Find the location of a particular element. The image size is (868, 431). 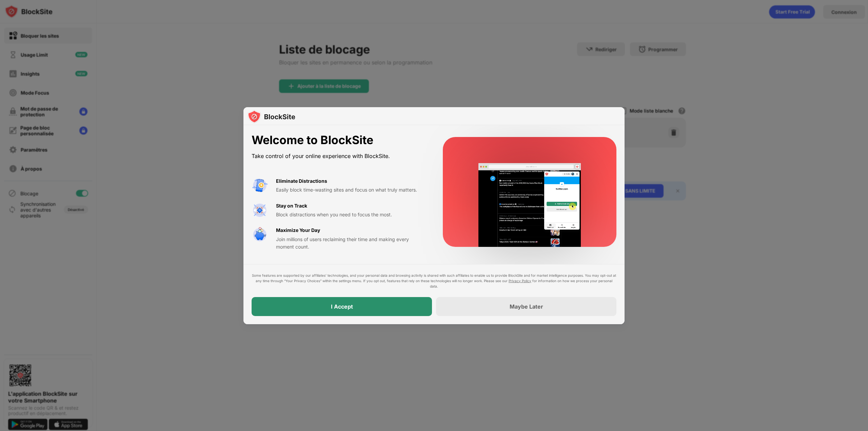

div: Stay on Track is located at coordinates (291, 206).